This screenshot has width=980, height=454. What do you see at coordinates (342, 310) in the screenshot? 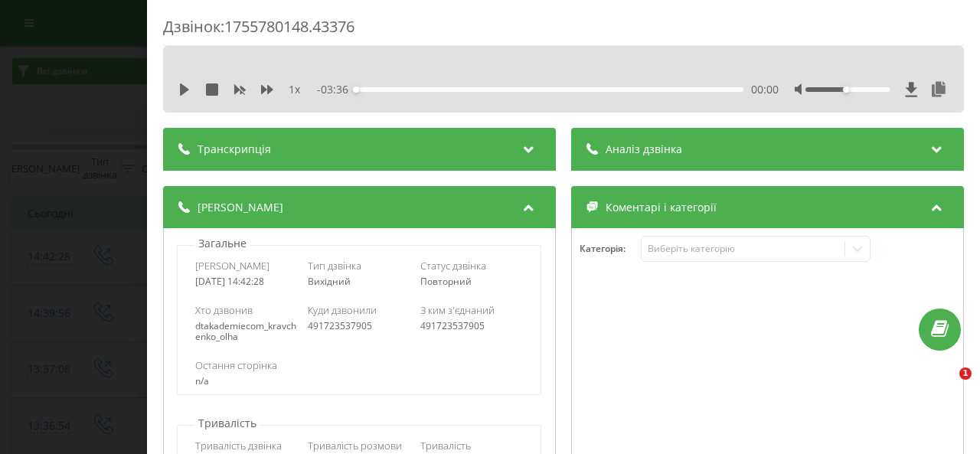
I see `span: Куди дзвонили` at bounding box center [342, 310].